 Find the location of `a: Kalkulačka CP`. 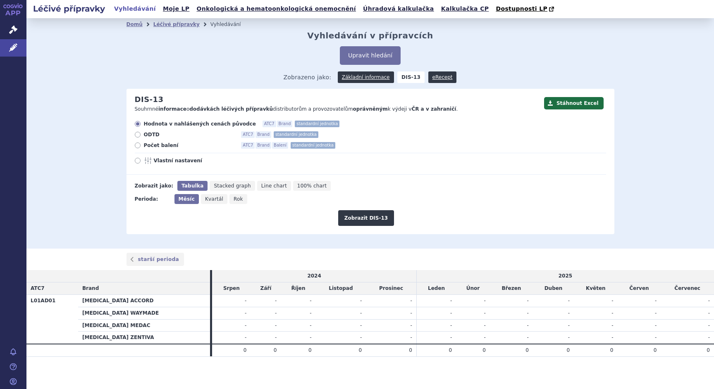

a: Kalkulačka CP is located at coordinates (465, 9).